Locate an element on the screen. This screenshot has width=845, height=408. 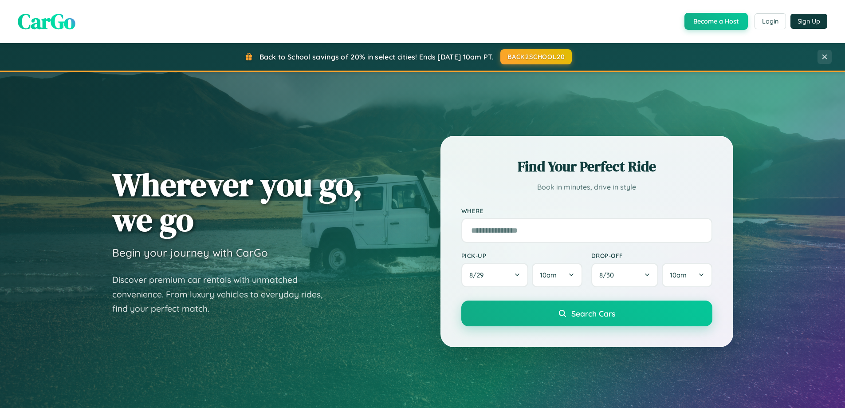
span: 8 / 29 is located at coordinates (479, 275).